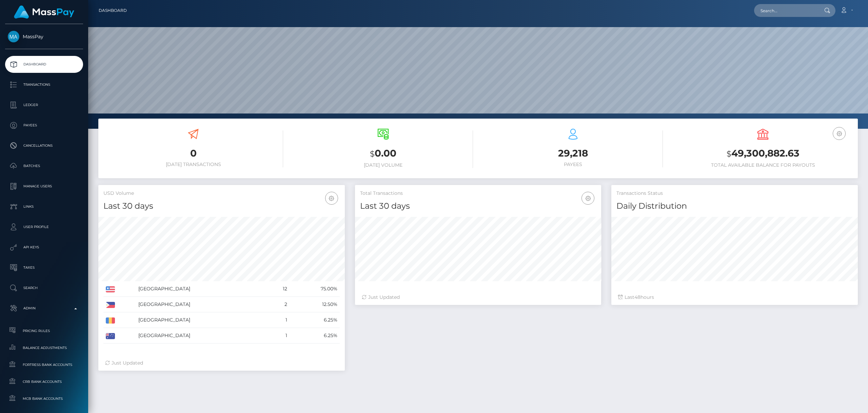 This screenshot has height=413, width=868. What do you see at coordinates (44, 267) in the screenshot?
I see `a: Taxes` at bounding box center [44, 267].